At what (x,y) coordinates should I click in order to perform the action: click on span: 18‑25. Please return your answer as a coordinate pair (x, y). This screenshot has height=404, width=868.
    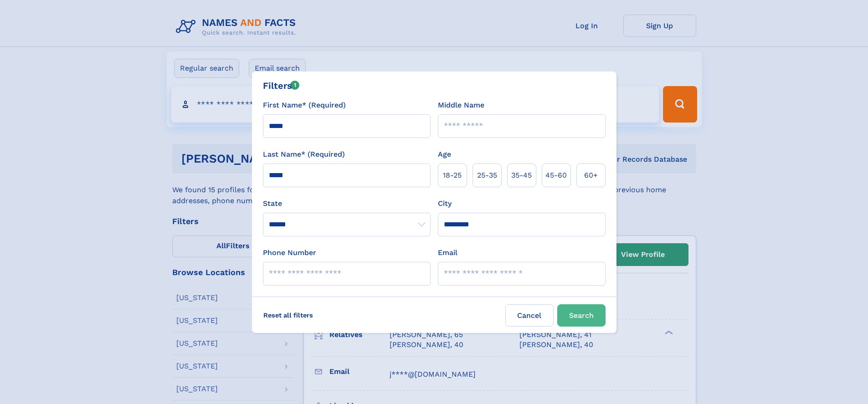
    Looking at the image, I should click on (452, 175).